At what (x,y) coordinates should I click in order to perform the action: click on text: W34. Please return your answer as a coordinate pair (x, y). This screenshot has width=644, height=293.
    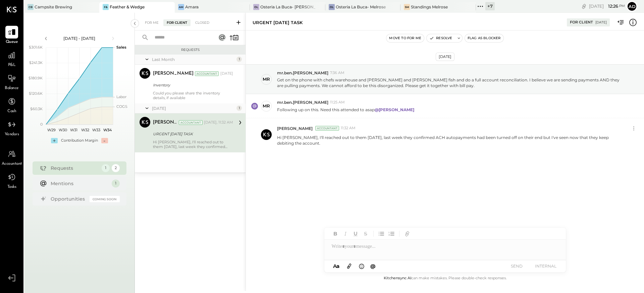
    Looking at the image, I should click on (107, 130).